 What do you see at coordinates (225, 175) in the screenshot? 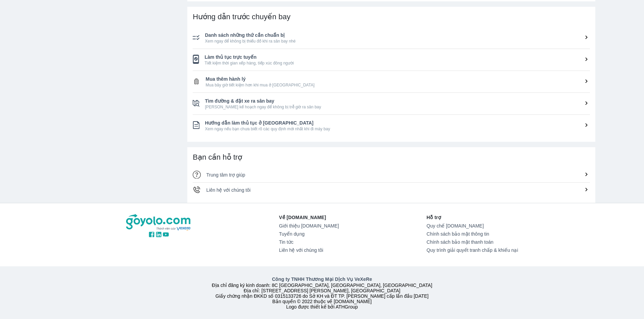
I see `span: Trung tâm trợ giúp` at bounding box center [225, 175].